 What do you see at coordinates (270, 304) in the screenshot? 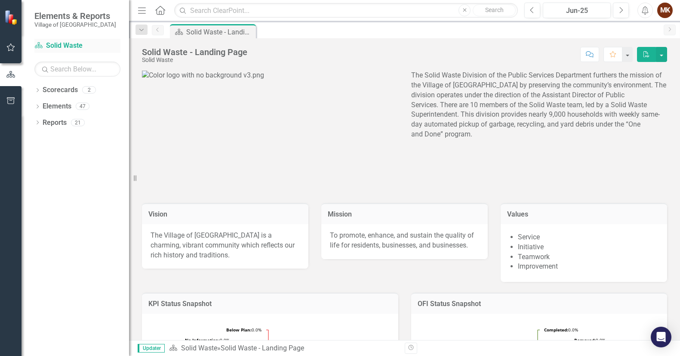
I see `h3: KPI Status Snapshot` at bounding box center [270, 304].